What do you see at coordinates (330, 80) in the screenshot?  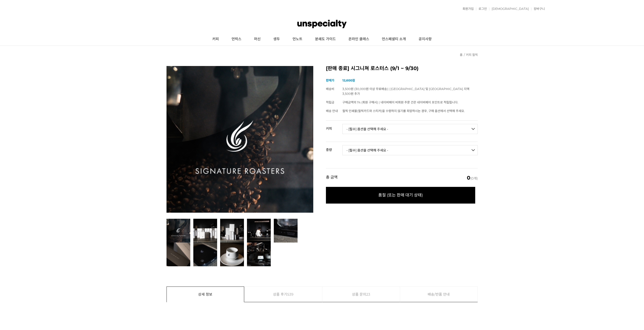 I see `span: 판매가` at bounding box center [330, 80].